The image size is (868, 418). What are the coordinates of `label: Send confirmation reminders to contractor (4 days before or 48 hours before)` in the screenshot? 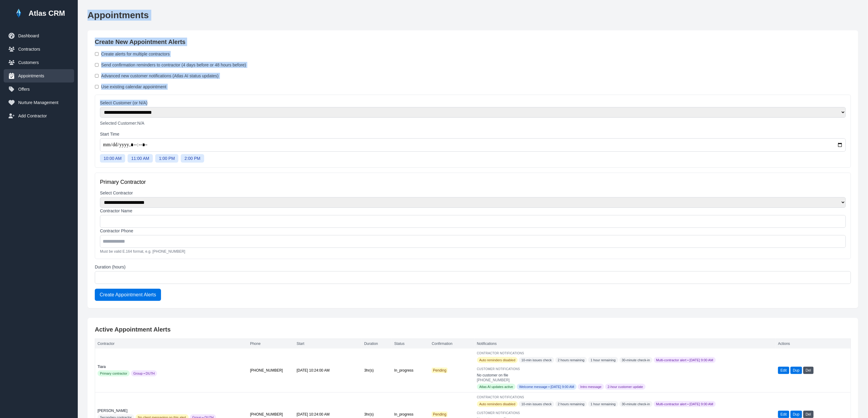 It's located at (173, 65).